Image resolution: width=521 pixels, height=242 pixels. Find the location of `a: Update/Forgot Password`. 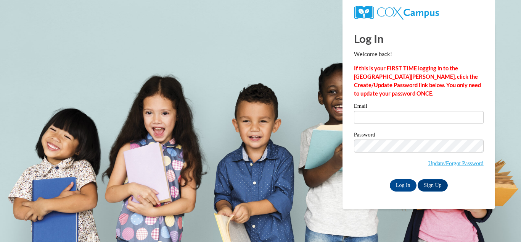

a: Update/Forgot Password is located at coordinates (456, 163).